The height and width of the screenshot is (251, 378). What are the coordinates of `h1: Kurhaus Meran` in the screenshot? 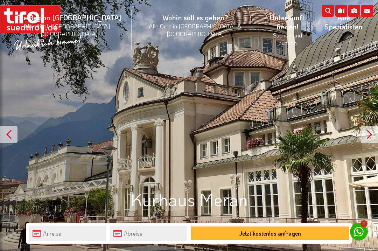 It's located at (189, 199).